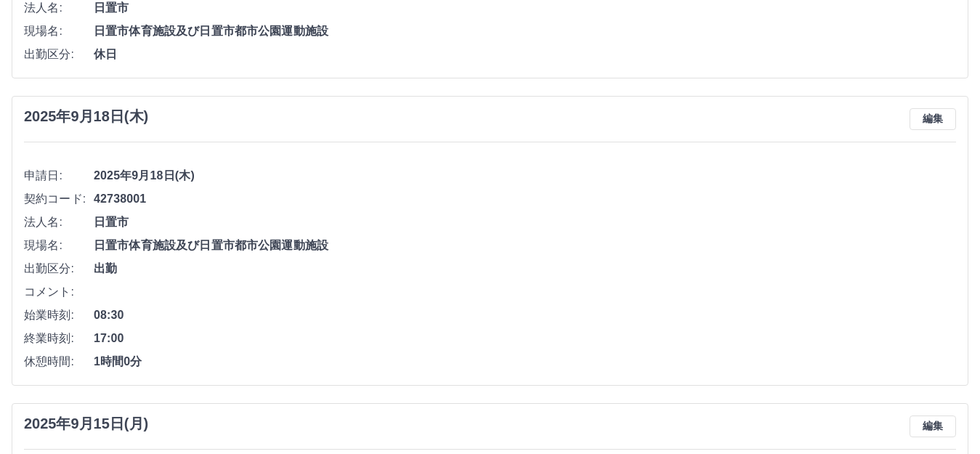 The width and height of the screenshot is (980, 454). I want to click on span: コメント:, so click(59, 292).